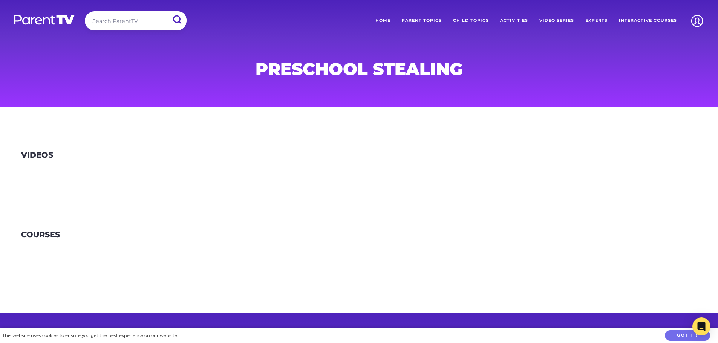  I want to click on a: Interactive Courses, so click(648, 21).